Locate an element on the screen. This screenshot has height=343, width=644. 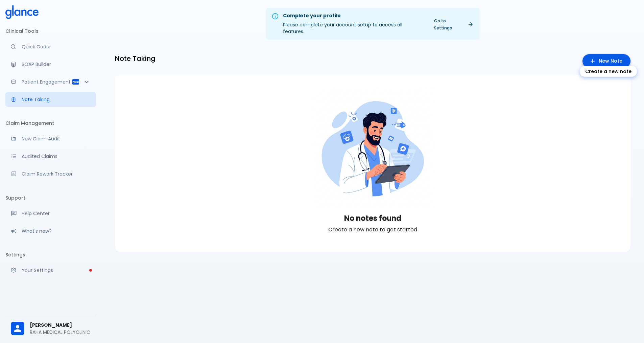
a: View audited claims is located at coordinates (51, 156).